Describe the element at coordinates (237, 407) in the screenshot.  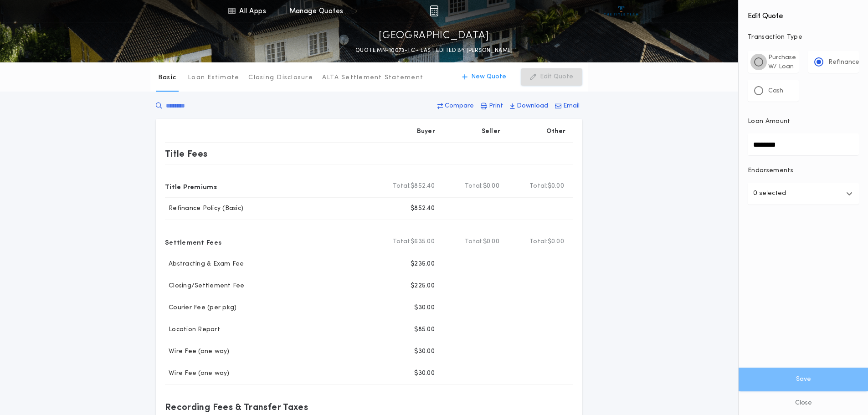
I see `p: Recording Fees & Transfer Taxes` at that location.